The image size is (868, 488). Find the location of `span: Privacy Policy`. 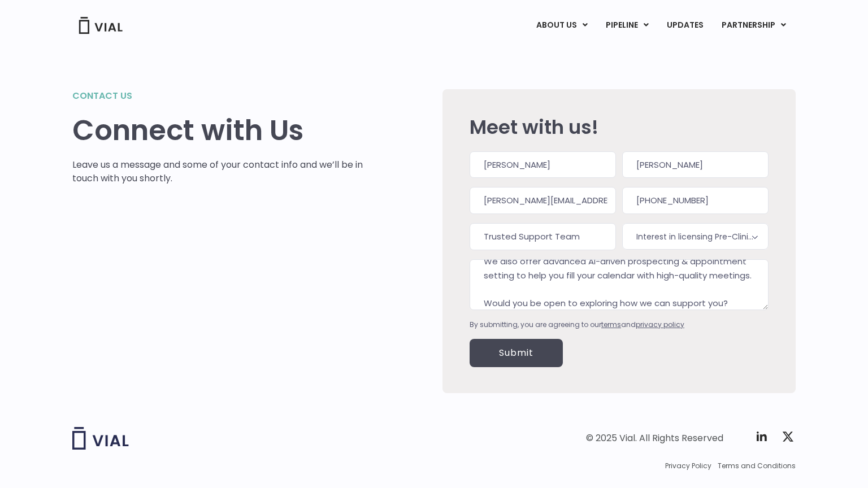

span: Privacy Policy is located at coordinates (689, 466).